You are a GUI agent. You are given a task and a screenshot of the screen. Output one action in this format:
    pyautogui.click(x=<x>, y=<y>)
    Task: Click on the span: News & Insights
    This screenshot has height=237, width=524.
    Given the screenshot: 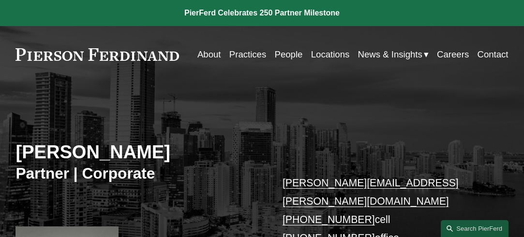 What is the action you would take?
    pyautogui.click(x=390, y=54)
    